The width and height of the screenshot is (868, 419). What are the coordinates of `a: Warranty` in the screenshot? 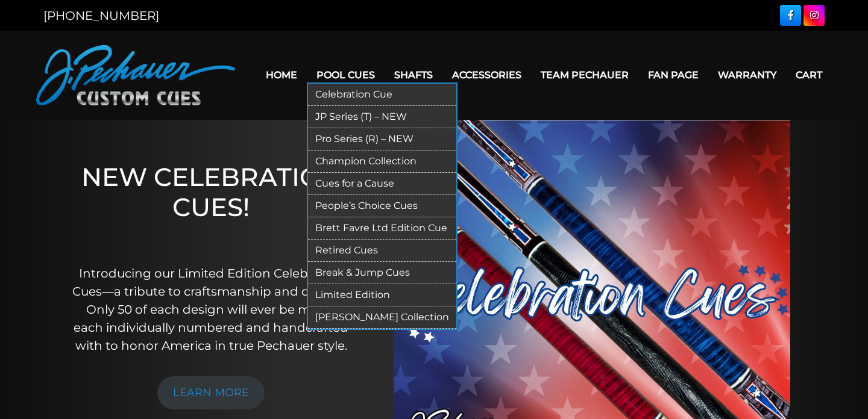 It's located at (747, 75).